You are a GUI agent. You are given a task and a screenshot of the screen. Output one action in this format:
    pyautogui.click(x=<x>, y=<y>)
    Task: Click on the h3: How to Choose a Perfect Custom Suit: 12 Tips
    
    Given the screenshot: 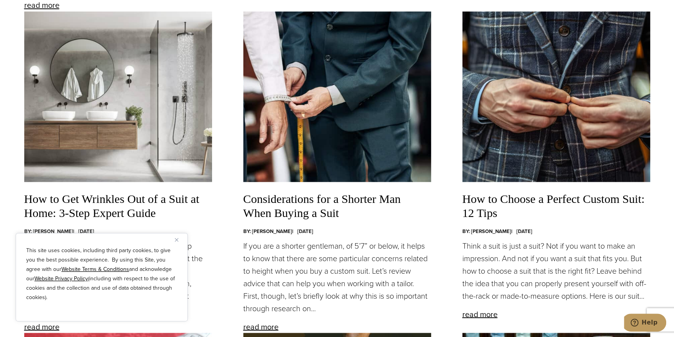 What is the action you would take?
    pyautogui.click(x=556, y=206)
    